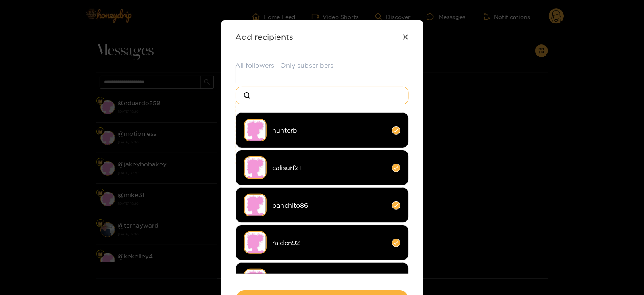 This screenshot has width=644, height=295. I want to click on span: panchito86, so click(329, 205).